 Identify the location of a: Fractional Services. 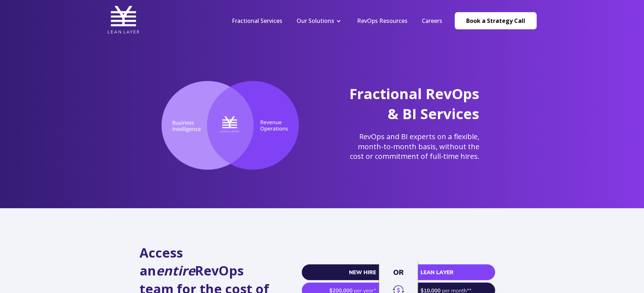
(257, 21).